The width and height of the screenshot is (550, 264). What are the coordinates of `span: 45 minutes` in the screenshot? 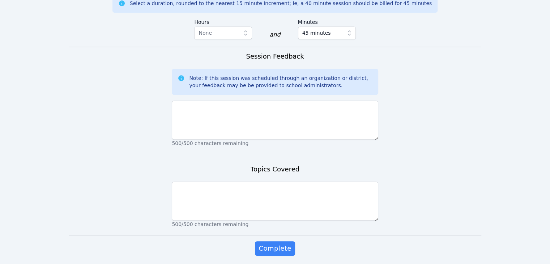 It's located at (317, 33).